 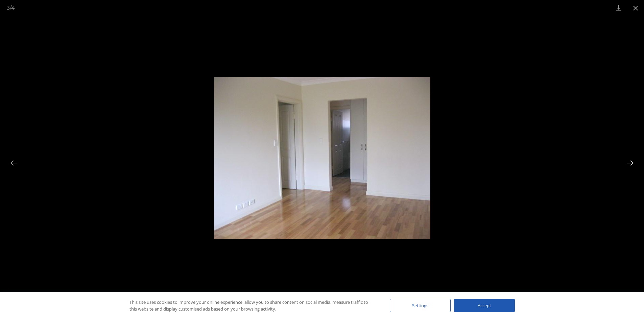 I want to click on button: Previous slide, so click(x=14, y=163).